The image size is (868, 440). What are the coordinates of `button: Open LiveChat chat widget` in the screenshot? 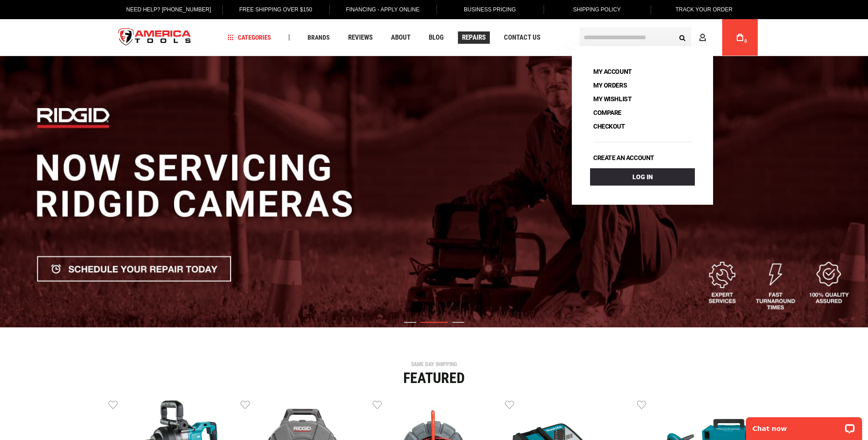 It's located at (110, 18).